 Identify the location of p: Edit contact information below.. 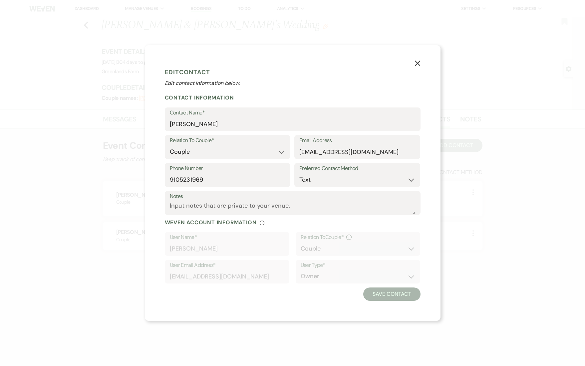
(293, 83).